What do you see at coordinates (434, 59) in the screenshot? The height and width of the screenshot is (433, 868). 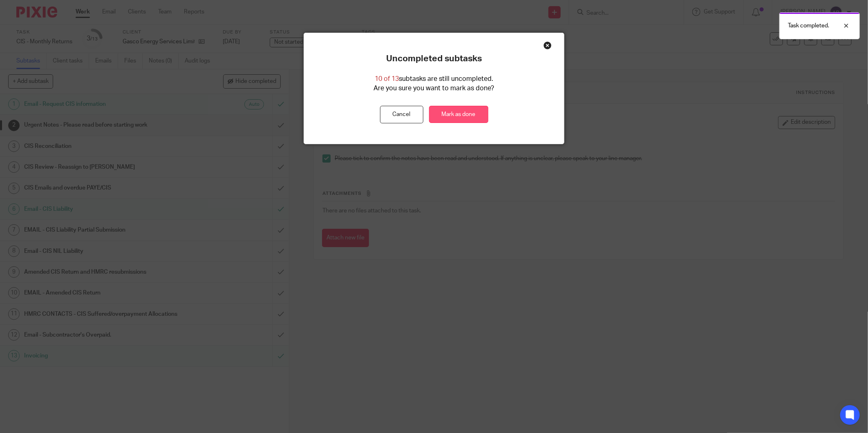 I see `p: Uncompleted subtasks` at bounding box center [434, 59].